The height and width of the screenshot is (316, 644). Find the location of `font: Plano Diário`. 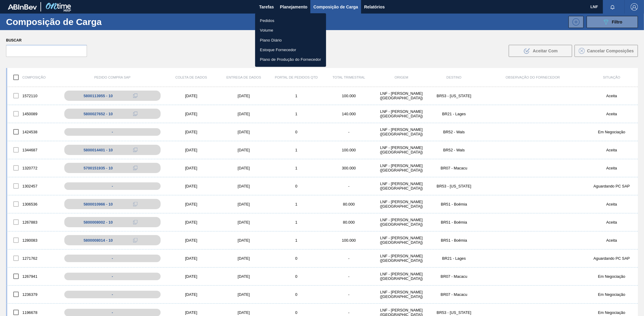

font: Plano Diário is located at coordinates (270, 39).